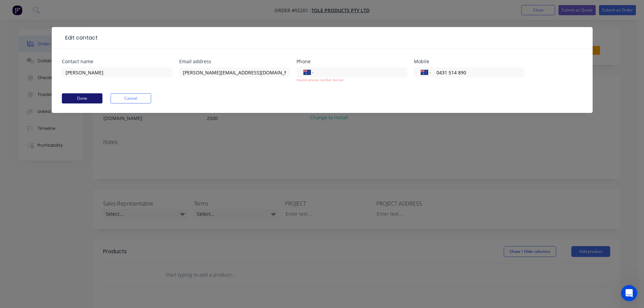 This screenshot has height=308, width=644. Describe the element at coordinates (117, 62) in the screenshot. I see `div: Contact name` at that location.